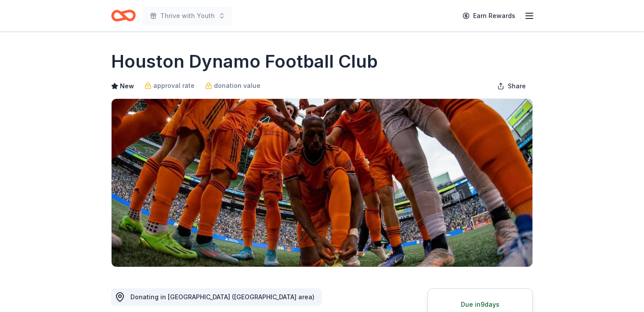  I want to click on a: Home, so click(124, 15).